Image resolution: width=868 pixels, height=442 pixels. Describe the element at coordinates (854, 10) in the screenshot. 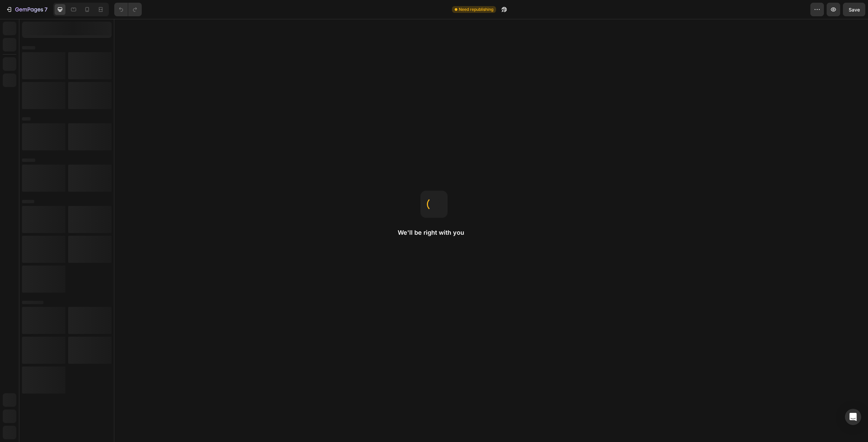

I see `button: Save` at that location.